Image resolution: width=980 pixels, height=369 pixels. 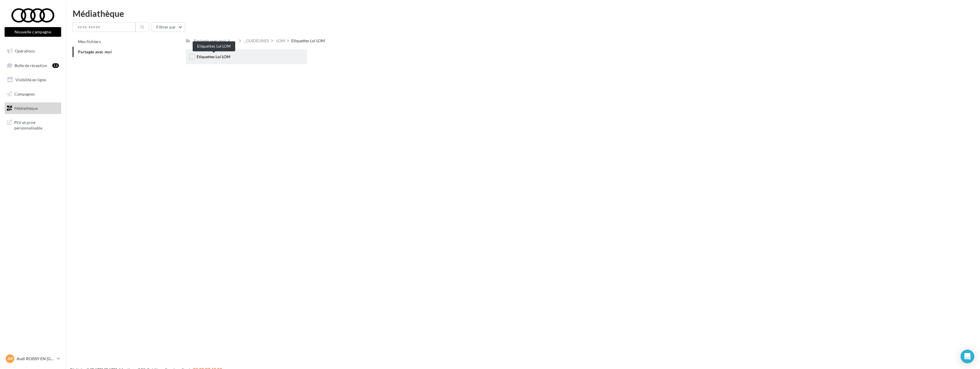 I want to click on a: Opérations, so click(x=33, y=51).